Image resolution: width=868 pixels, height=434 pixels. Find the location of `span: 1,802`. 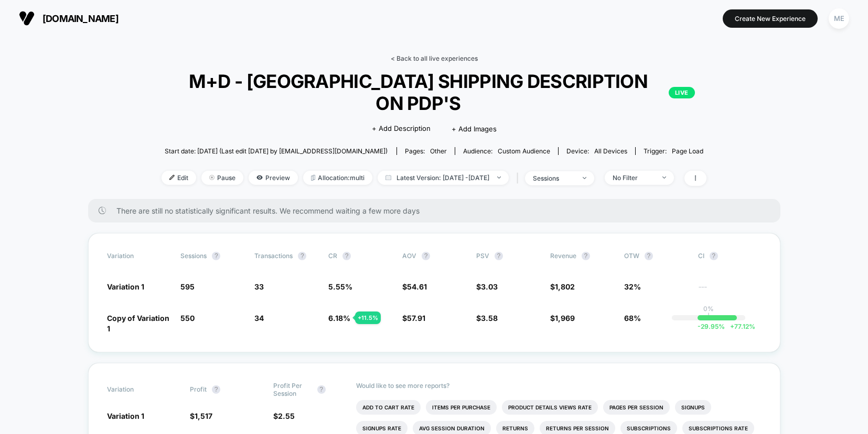

span: 1,802 is located at coordinates (565, 286).